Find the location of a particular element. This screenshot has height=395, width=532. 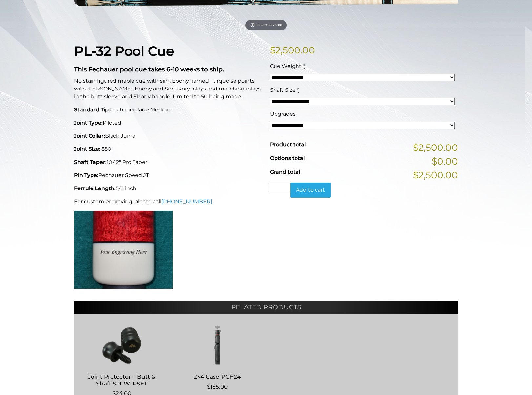

strong: Ferrule Length: is located at coordinates (95, 188).